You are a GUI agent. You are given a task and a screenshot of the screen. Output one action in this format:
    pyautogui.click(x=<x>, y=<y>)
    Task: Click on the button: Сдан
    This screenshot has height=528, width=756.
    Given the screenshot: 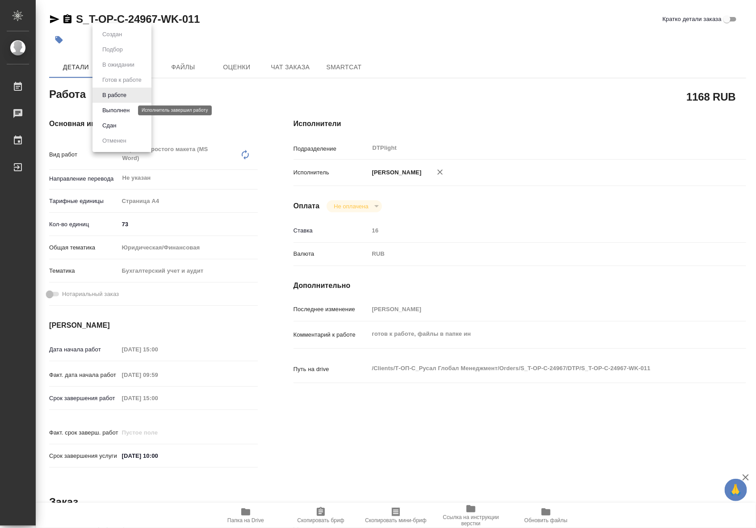 What is the action you would take?
    pyautogui.click(x=109, y=126)
    